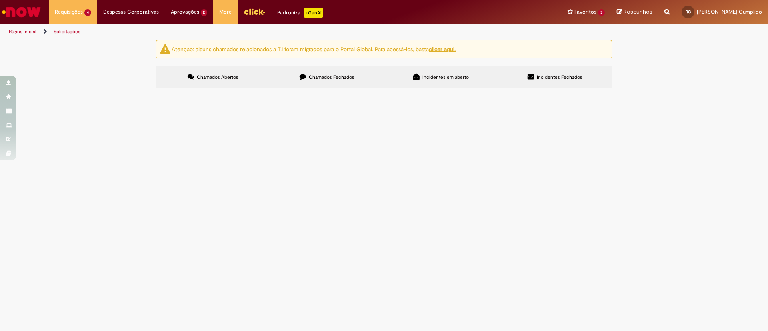 The image size is (768, 331). I want to click on span: Aprovações, so click(185, 12).